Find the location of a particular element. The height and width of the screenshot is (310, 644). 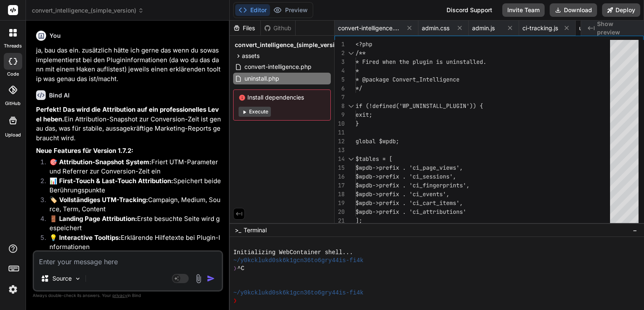

span: Show preview is located at coordinates (617, 28).